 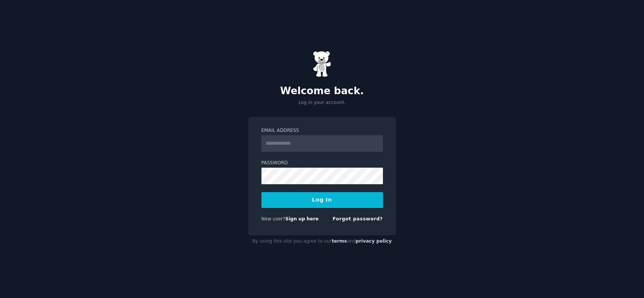 I want to click on h2: Welcome back., so click(x=322, y=92).